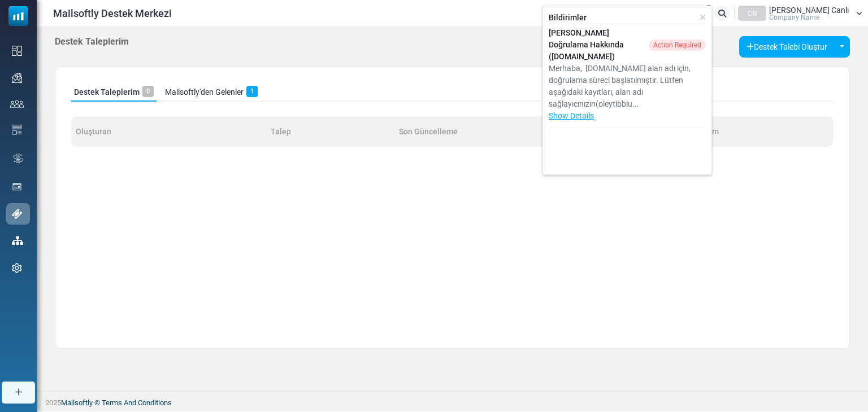 Image resolution: width=868 pixels, height=412 pixels. What do you see at coordinates (17, 78) in the screenshot?
I see `img: campaigns-icon.png` at bounding box center [17, 78].